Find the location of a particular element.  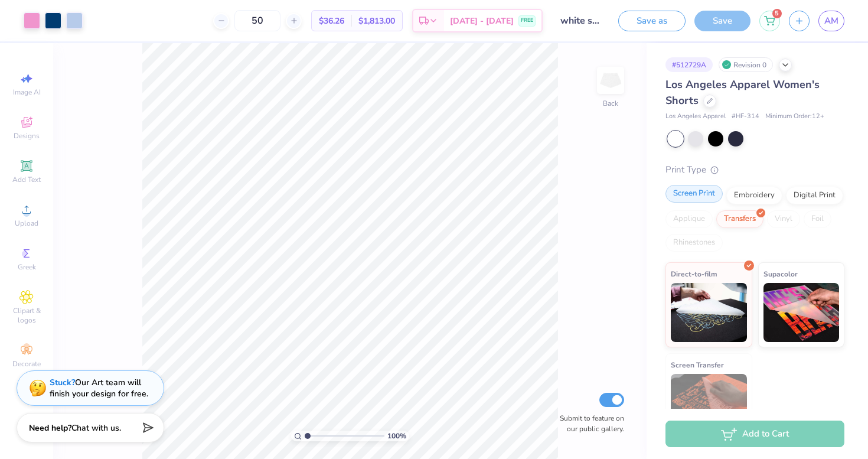

div: Rhinestones is located at coordinates (694, 243).